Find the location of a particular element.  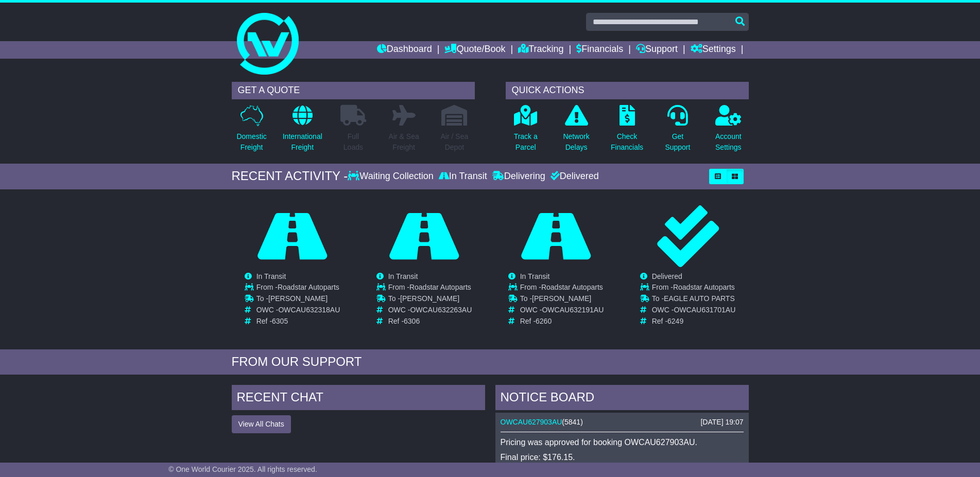

div: Waiting Collection is located at coordinates (391, 177).